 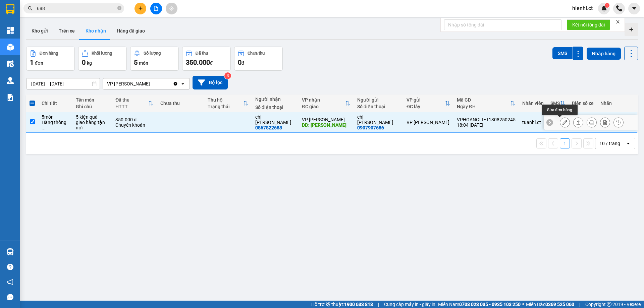 I want to click on div: chị dương, so click(x=275, y=119).